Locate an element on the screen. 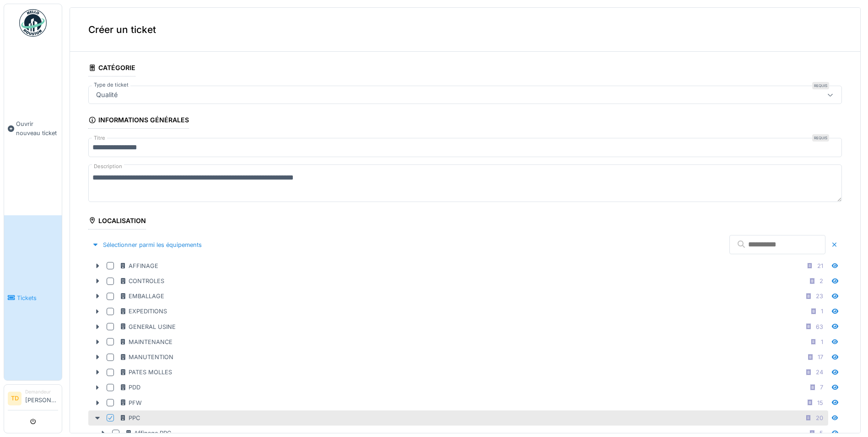 This screenshot has height=437, width=868. div: Catégorie is located at coordinates (111, 69).